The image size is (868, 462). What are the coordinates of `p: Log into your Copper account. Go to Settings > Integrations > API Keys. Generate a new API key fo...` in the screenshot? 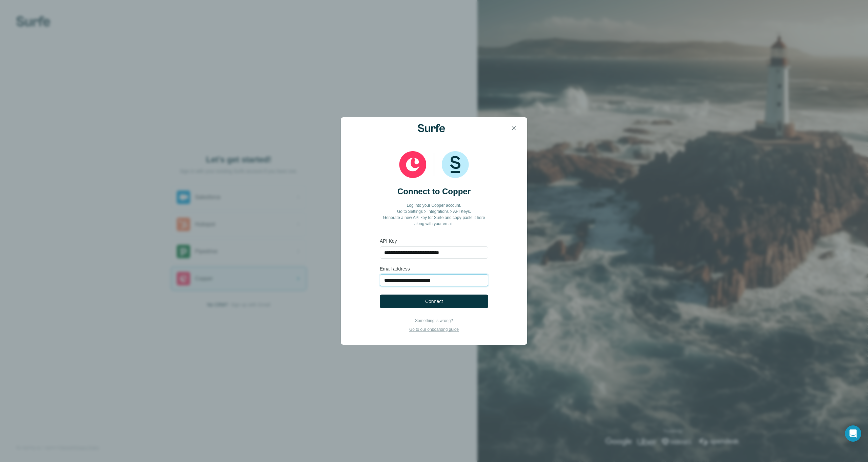 It's located at (434, 215).